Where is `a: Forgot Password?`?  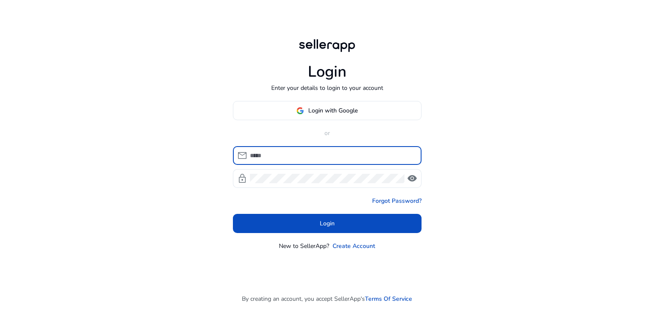
a: Forgot Password? is located at coordinates (397, 200).